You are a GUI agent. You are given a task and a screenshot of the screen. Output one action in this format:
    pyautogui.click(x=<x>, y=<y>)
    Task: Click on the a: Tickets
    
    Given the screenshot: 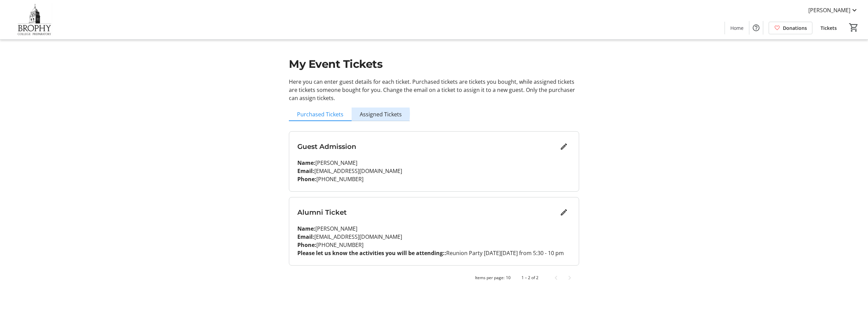 What is the action you would take?
    pyautogui.click(x=829, y=28)
    